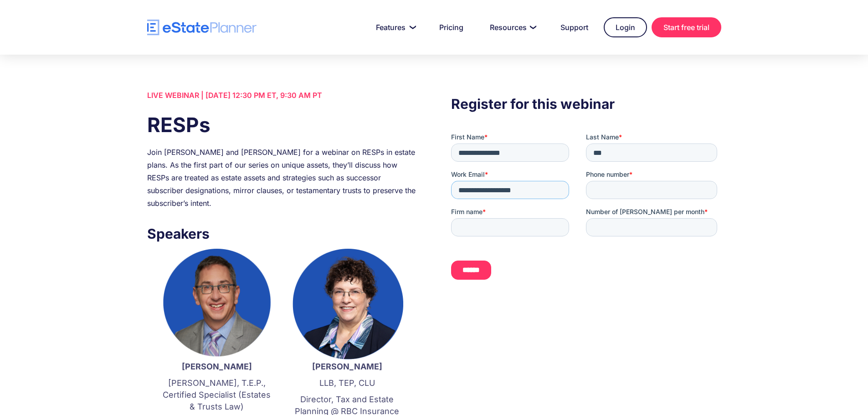  What do you see at coordinates (151, 4) in the screenshot?
I see `span: Last Name` at bounding box center [151, 4].